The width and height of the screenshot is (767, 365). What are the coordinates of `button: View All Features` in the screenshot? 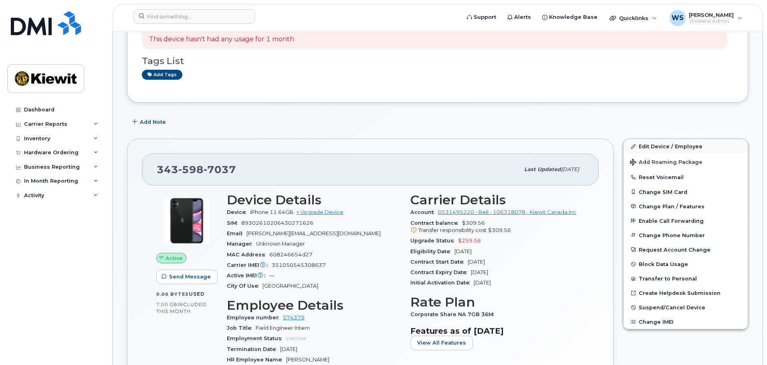 It's located at (442, 343).